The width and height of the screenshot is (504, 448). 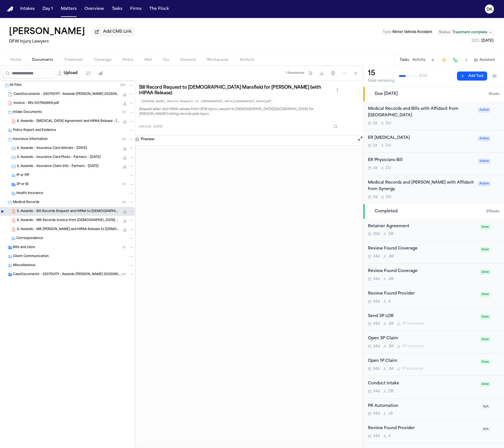 What do you see at coordinates (15, 85) in the screenshot?
I see `span: All Files` at bounding box center [15, 85].